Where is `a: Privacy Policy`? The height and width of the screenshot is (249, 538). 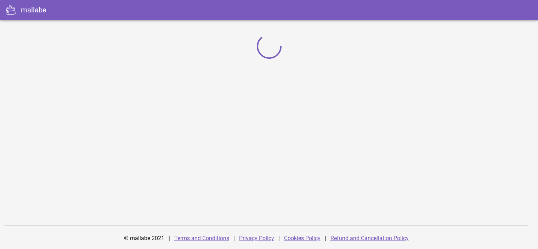
a: Privacy Policy is located at coordinates (257, 238).